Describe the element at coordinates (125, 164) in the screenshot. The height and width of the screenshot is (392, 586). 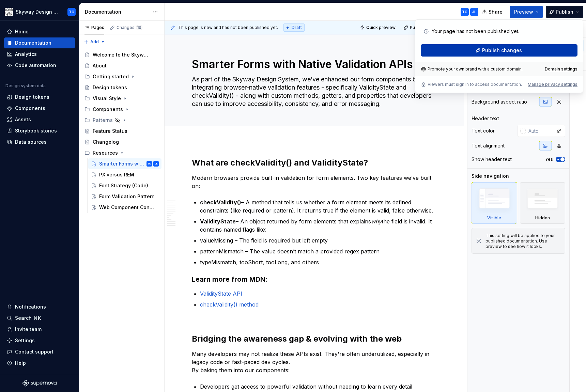
I see `a: Smarter Forms with Native Validation APIsTCJL` at that location.